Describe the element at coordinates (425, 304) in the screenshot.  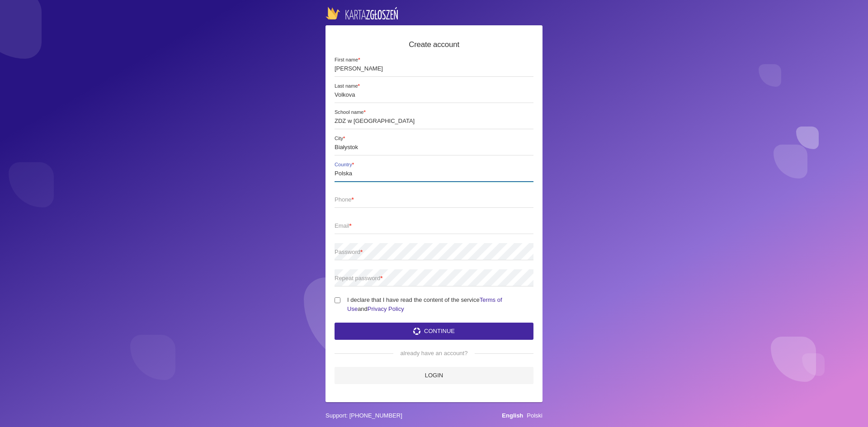
I see `a: Terms of Use` at that location.